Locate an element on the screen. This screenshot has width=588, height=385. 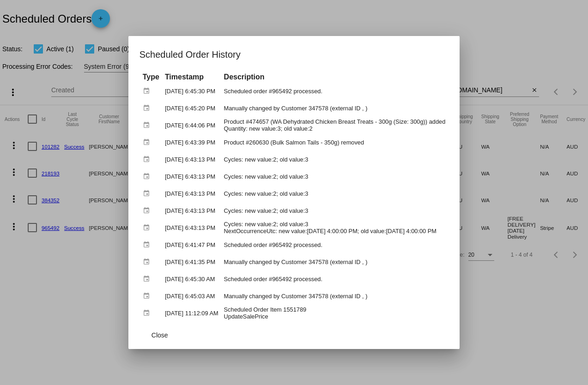
span: Close is located at coordinates (159, 336).